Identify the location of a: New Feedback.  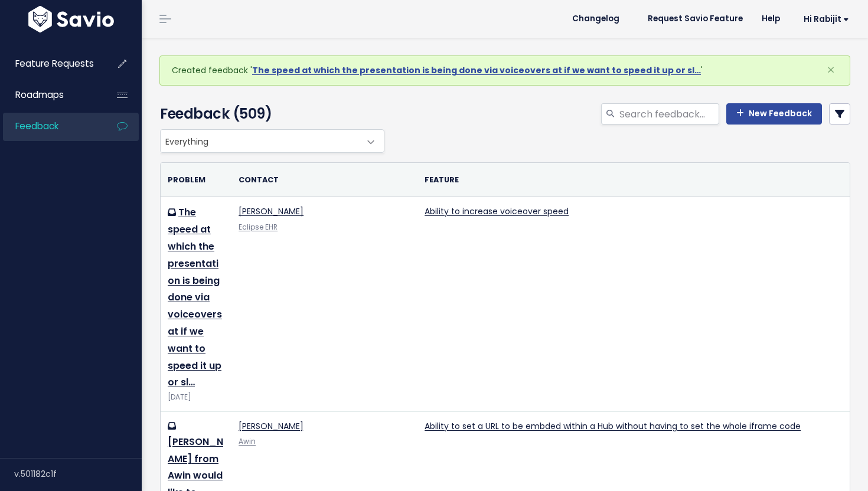
(774, 114).